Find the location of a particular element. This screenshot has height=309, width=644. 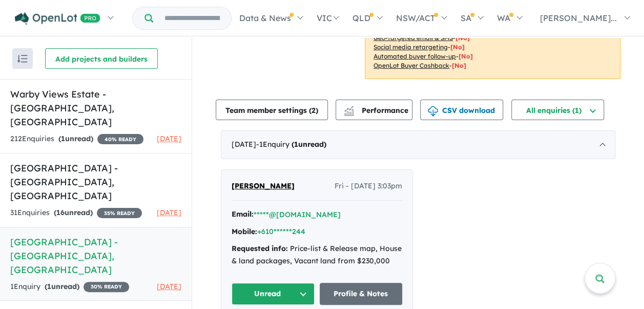

strong: Requested info: is located at coordinates (259, 248).